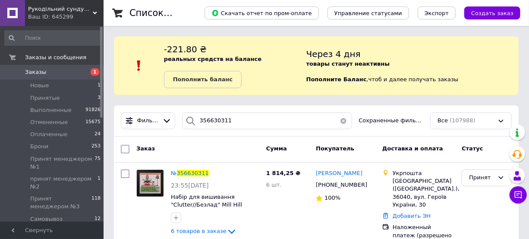 The height and width of the screenshot is (239, 529). What do you see at coordinates (336, 79) in the screenshot?
I see `b: Пополните Баланс` at bounding box center [336, 79].